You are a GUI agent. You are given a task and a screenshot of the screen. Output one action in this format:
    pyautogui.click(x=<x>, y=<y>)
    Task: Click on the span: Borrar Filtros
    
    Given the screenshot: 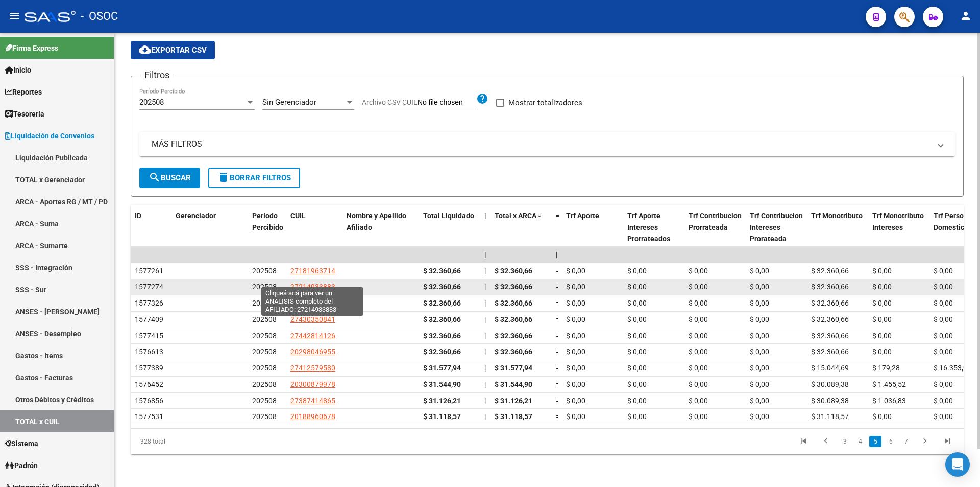 What is the action you would take?
    pyautogui.click(x=255, y=178)
    